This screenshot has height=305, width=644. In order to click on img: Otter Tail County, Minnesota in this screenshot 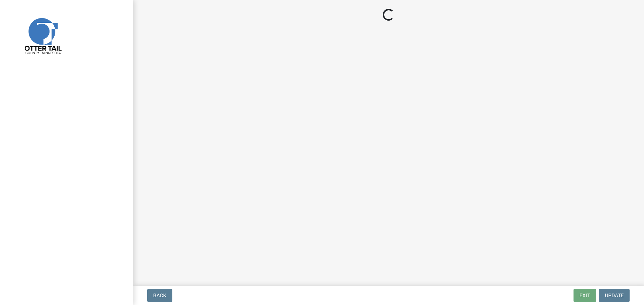, I will do `click(43, 35)`.